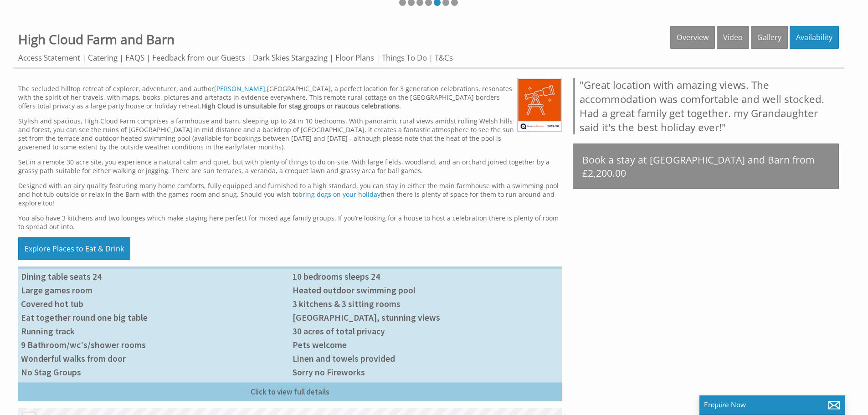 The width and height of the screenshot is (868, 415). Describe the element at coordinates (705, 107) in the screenshot. I see `blockquote: "Great location with amazing views. The accommodation was comfortable and well stocked. Had a gre...` at that location.